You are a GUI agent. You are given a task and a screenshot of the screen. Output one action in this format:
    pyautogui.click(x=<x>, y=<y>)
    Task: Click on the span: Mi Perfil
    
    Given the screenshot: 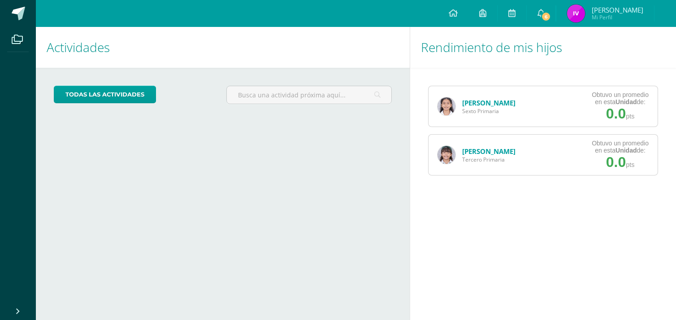 What is the action you would take?
    pyautogui.click(x=618, y=17)
    